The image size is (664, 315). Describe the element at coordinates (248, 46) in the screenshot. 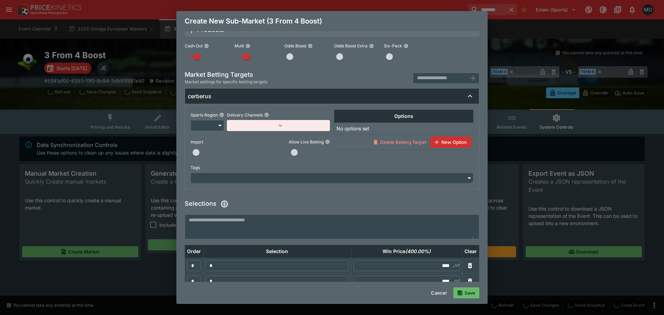

I see `button: Multi` at that location.